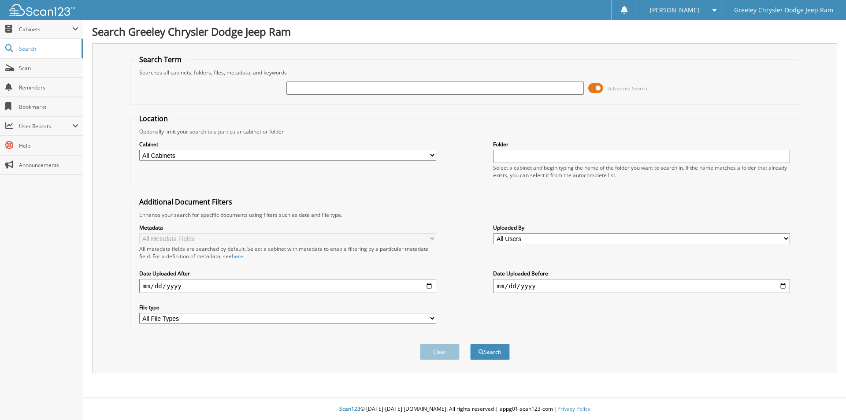 This screenshot has width=846, height=420. What do you see at coordinates (350, 408) in the screenshot?
I see `span: Scan123` at bounding box center [350, 408].